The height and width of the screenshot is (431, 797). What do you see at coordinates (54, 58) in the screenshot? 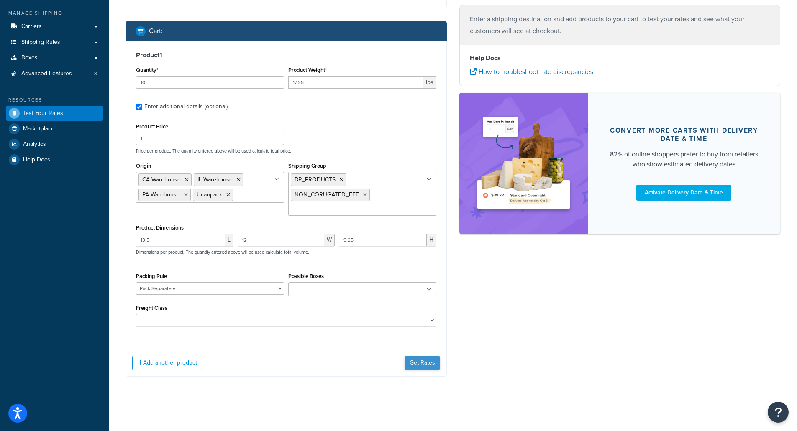
I see `li: Boxes` at bounding box center [54, 58].